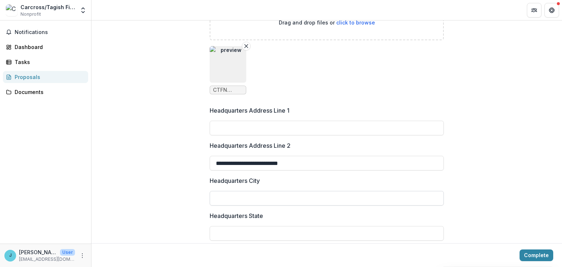 This screenshot has height=267, width=562. Describe the element at coordinates (82, 256) in the screenshot. I see `button: More` at that location.